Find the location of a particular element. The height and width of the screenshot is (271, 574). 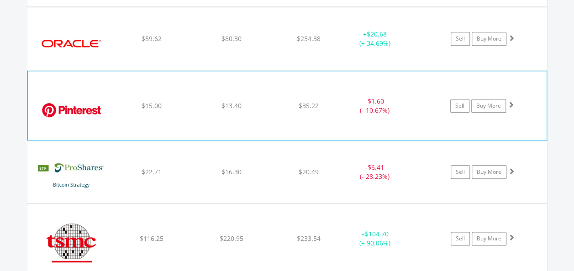

div: - (- 28.23%) is located at coordinates (375, 172).